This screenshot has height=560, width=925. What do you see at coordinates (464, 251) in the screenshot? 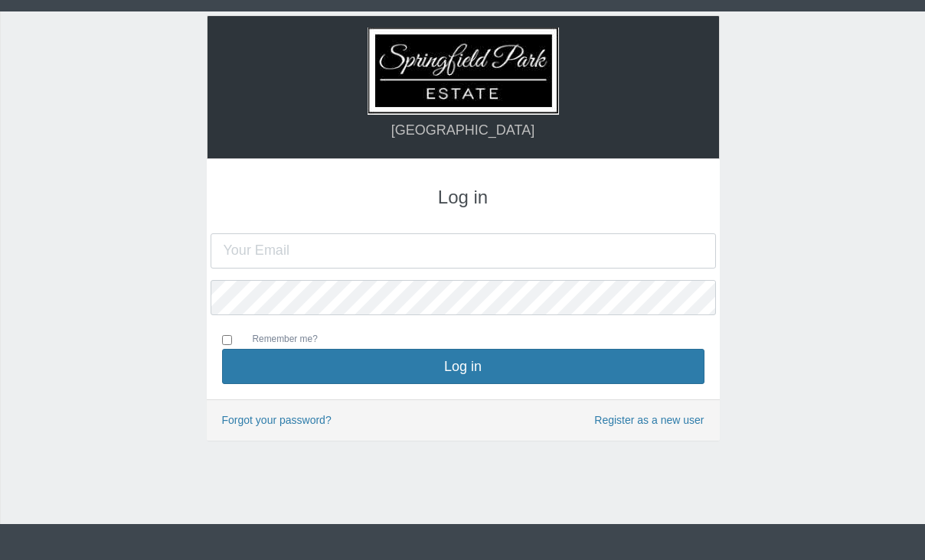
I see `input: Your Email` at bounding box center [464, 251].